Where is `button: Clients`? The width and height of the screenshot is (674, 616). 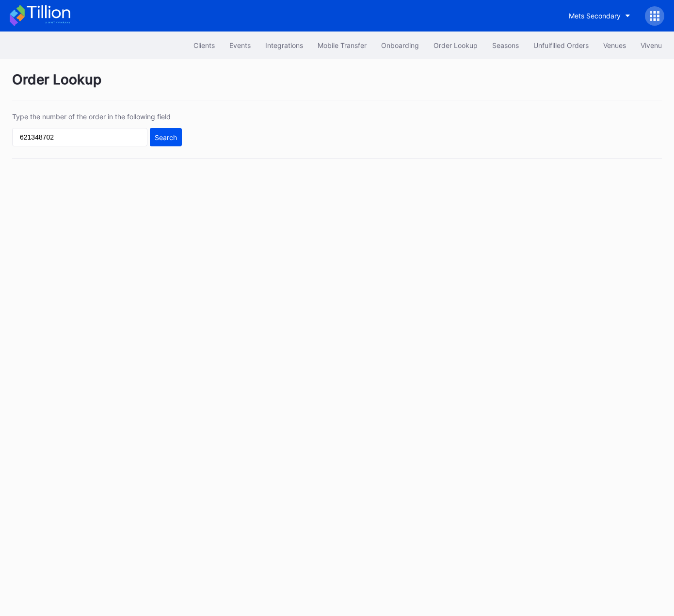 button: Clients is located at coordinates (204, 45).